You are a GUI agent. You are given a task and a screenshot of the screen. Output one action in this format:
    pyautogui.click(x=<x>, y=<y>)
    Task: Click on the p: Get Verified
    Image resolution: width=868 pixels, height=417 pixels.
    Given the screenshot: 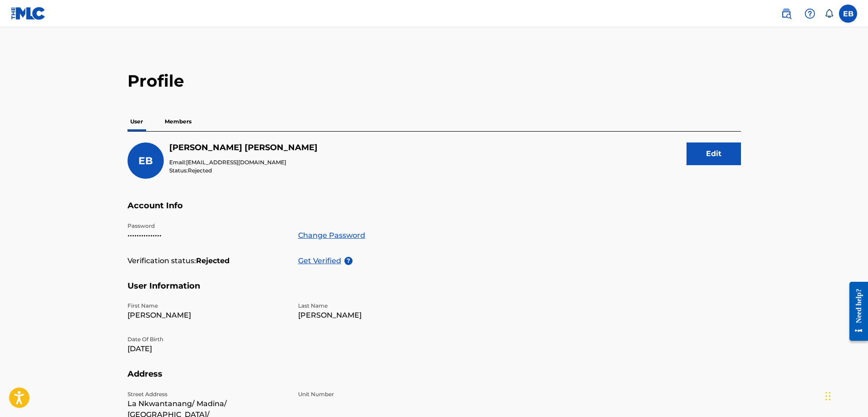 What is the action you would take?
    pyautogui.click(x=321, y=261)
    